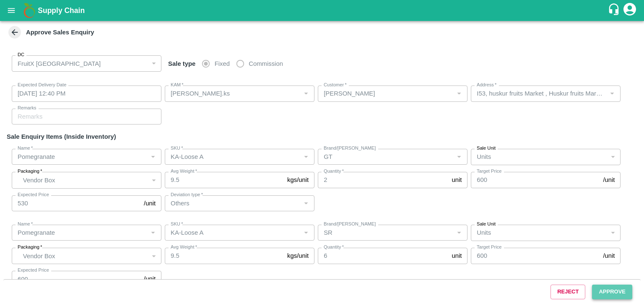 The height and width of the screenshot is (306, 644). What do you see at coordinates (182, 64) in the screenshot?
I see `span: Sale type` at bounding box center [182, 64].